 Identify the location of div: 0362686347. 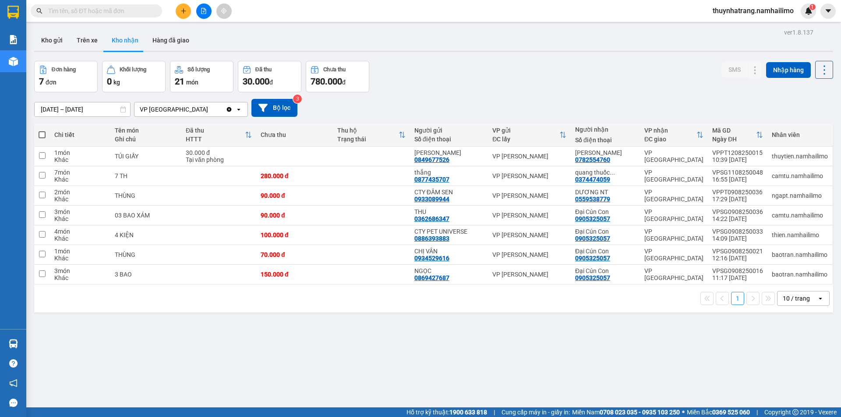
(432, 219).